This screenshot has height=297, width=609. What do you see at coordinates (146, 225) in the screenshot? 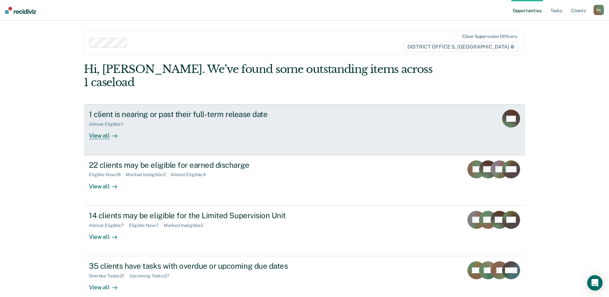
I see `div: Eligible Now : 7` at bounding box center [146, 225].